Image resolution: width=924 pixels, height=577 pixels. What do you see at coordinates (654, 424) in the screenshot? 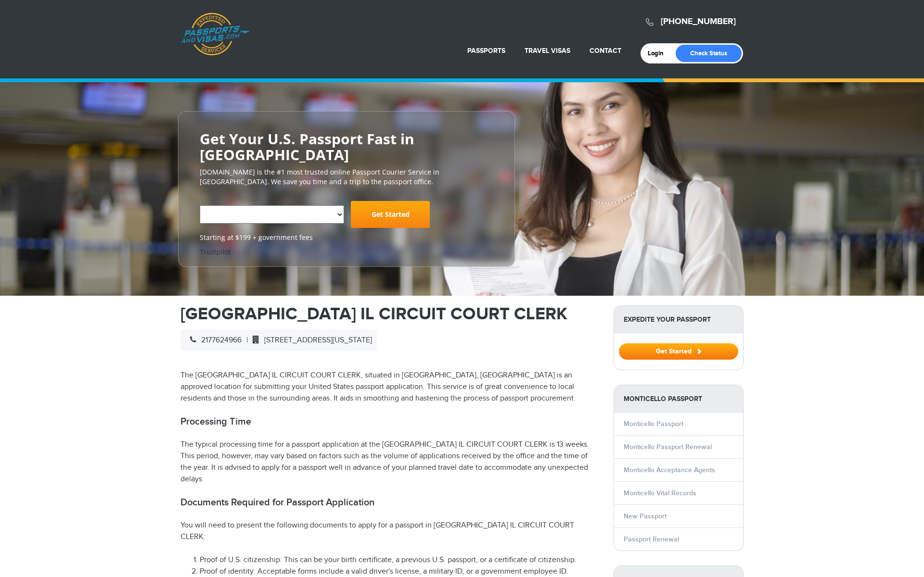
I see `a: Monticello Passport` at bounding box center [654, 424].